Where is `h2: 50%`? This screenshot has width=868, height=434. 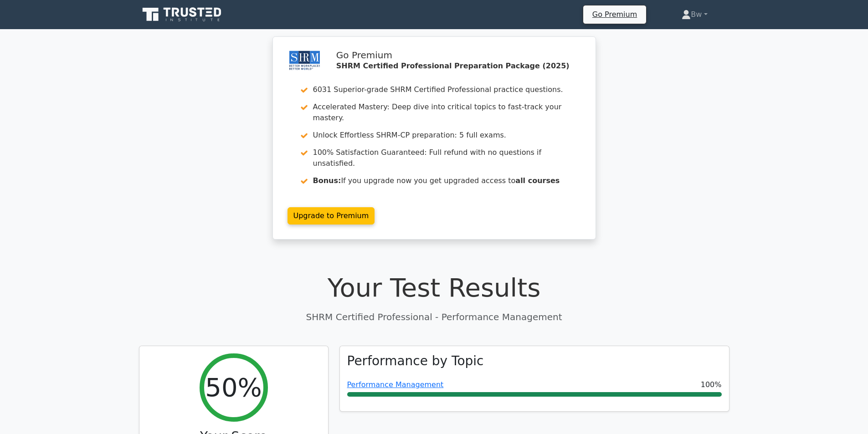
h2: 50% is located at coordinates (233, 387).